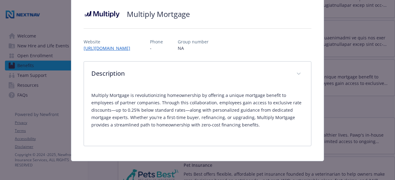 This screenshot has height=180, width=395. Describe the element at coordinates (193, 48) in the screenshot. I see `p: NA` at that location.